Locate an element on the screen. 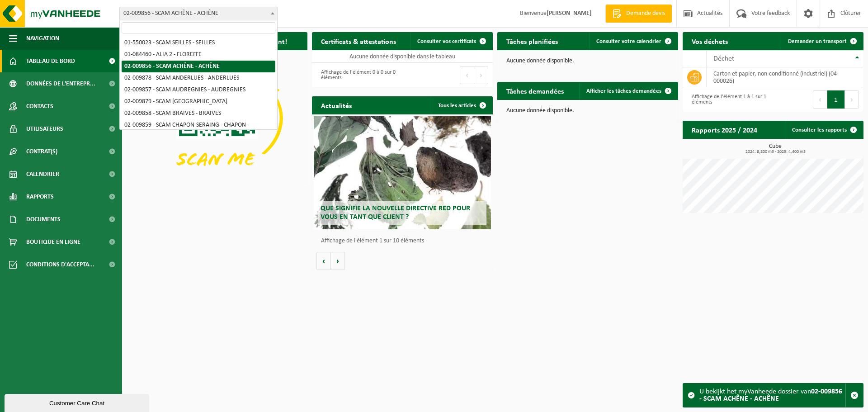 The height and width of the screenshot is (412, 868). h2: Vos déchets is located at coordinates (710, 41).